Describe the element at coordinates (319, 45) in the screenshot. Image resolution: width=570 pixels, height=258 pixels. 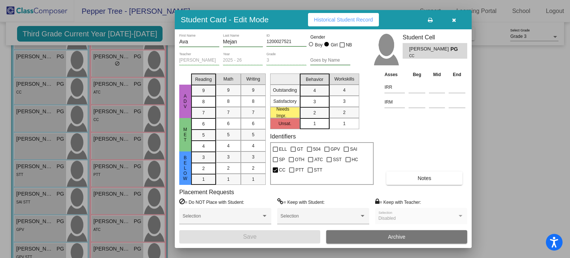
I see `div: Boy` at that location.